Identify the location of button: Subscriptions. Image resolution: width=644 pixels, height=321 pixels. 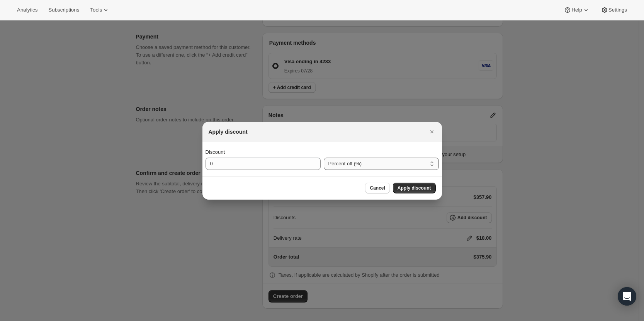
(64, 10).